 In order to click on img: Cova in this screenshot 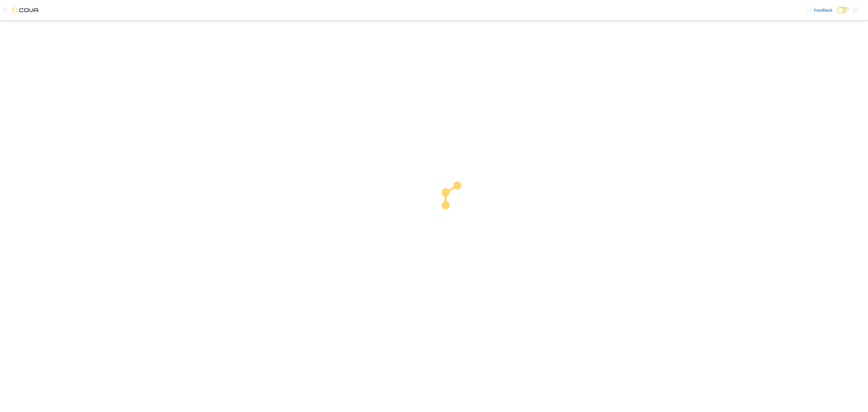, I will do `click(26, 10)`.